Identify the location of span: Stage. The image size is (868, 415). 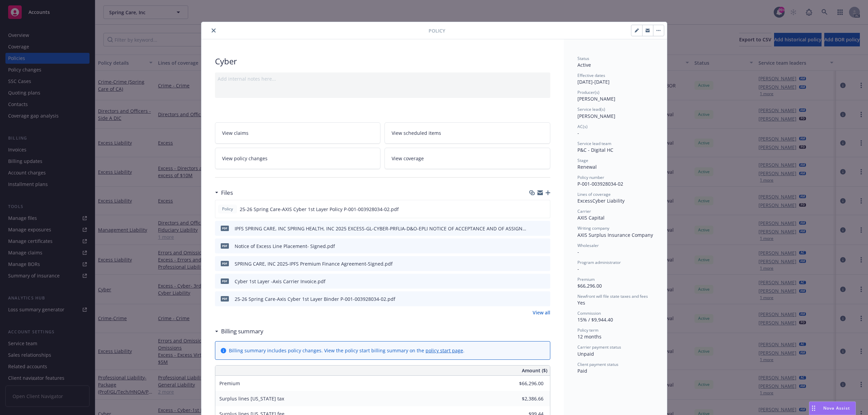
(583, 160).